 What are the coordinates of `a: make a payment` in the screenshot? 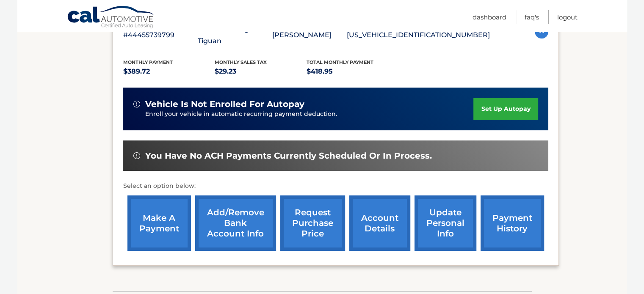 It's located at (159, 223).